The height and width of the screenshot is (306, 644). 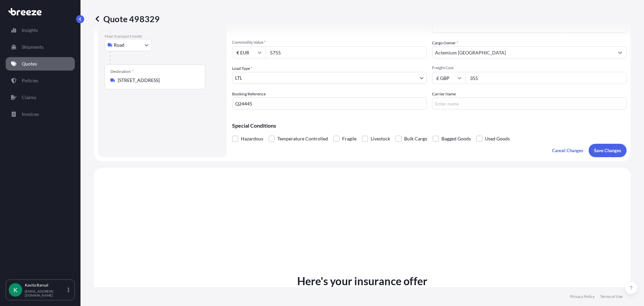 I want to click on p: Shipments, so click(x=32, y=47).